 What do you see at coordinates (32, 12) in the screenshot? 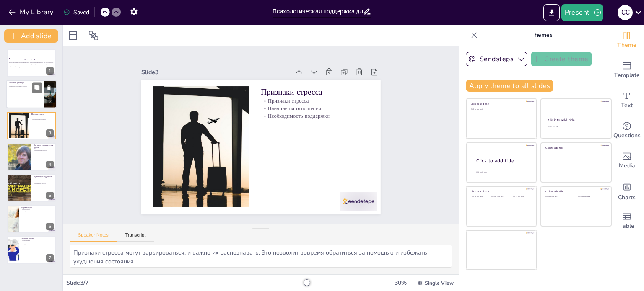
I see `button: My Library` at bounding box center [32, 12].